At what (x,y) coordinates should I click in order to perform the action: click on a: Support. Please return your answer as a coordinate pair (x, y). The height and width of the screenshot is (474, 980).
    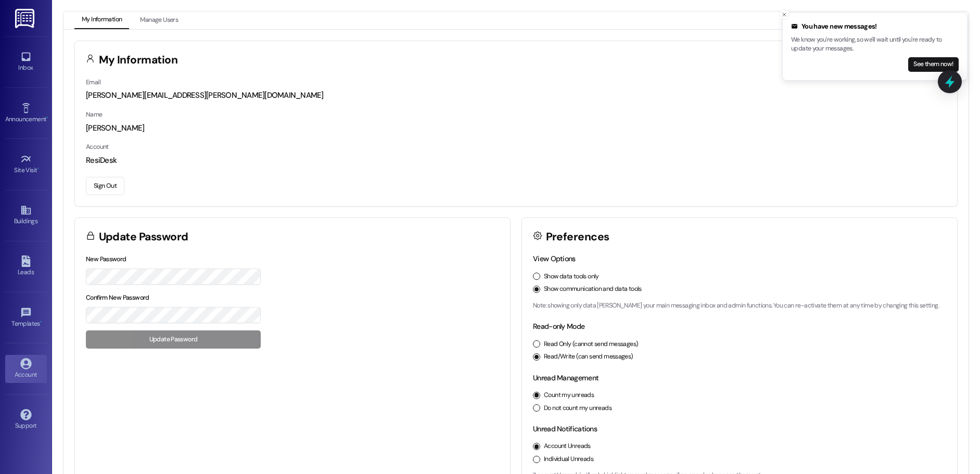
    Looking at the image, I should click on (26, 419).